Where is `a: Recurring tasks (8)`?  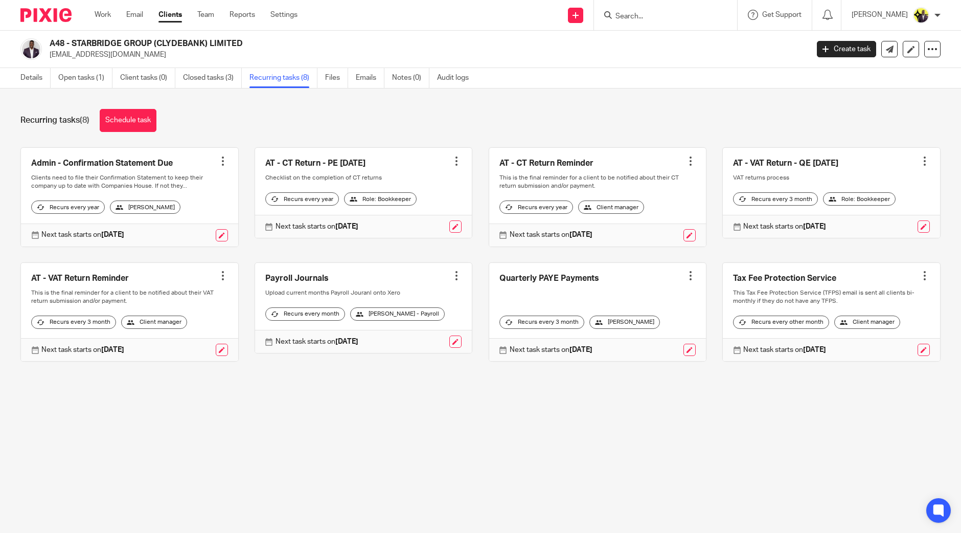 a: Recurring tasks (8) is located at coordinates (283, 78).